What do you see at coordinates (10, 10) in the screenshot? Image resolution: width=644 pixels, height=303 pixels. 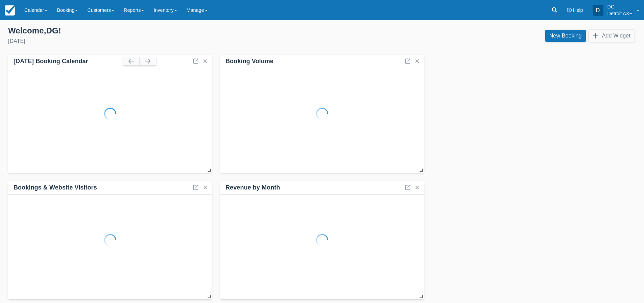 I see `img: checkfront-main-nav-mini-logo.png` at bounding box center [10, 10].